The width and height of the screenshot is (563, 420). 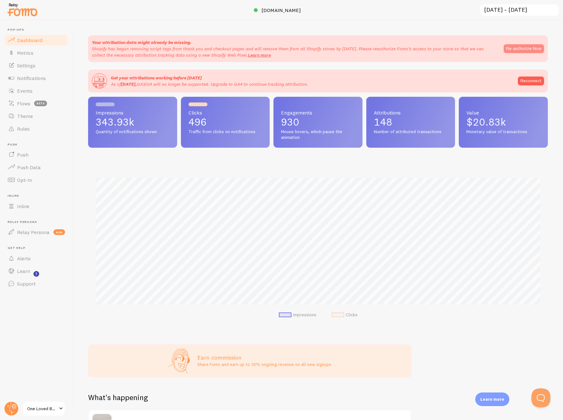 I want to click on a: Inline, so click(x=36, y=206).